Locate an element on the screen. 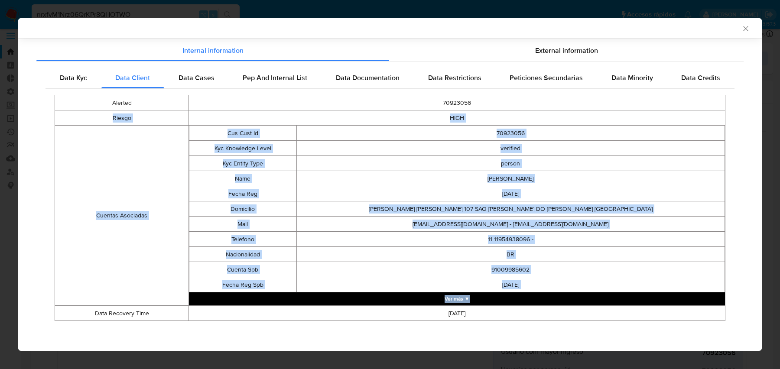 The width and height of the screenshot is (780, 369). span: Data Restrictions is located at coordinates (454, 78).